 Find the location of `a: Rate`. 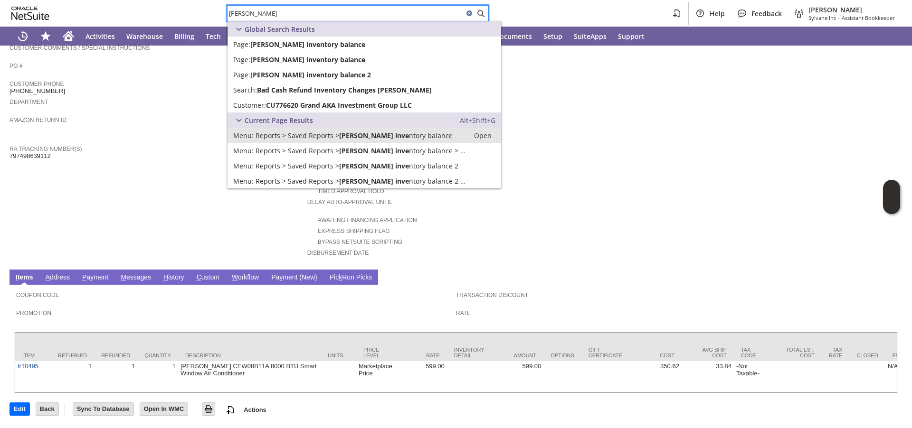

a: Rate is located at coordinates (463, 313).